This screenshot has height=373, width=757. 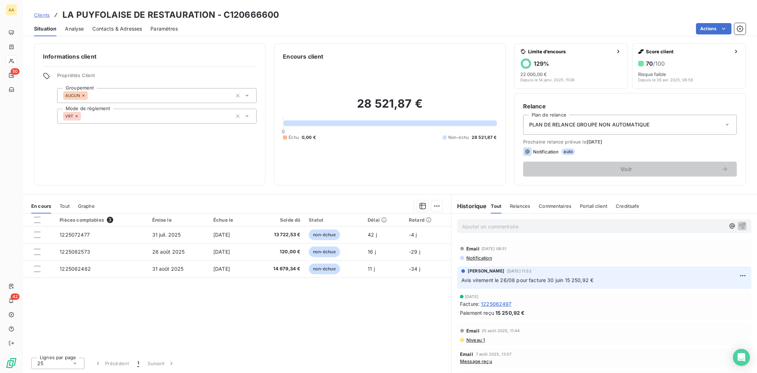 I want to click on span: Depuis le 26 avr. 2025, 08:58, so click(x=665, y=80).